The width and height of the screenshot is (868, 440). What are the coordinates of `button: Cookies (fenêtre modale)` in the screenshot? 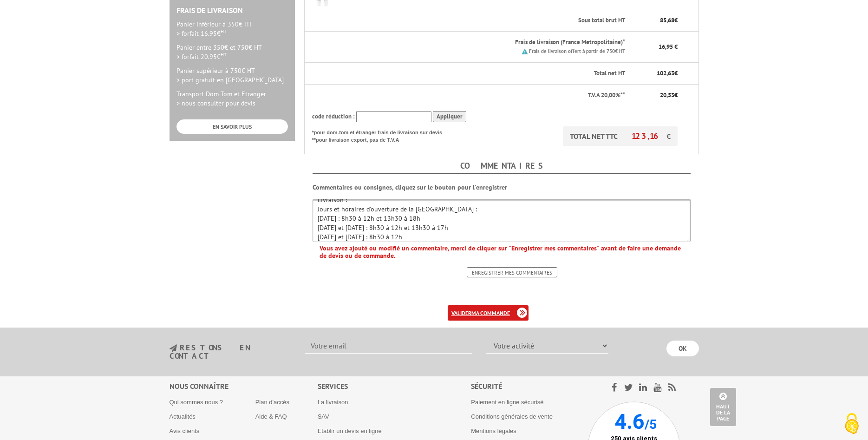 It's located at (852, 424).